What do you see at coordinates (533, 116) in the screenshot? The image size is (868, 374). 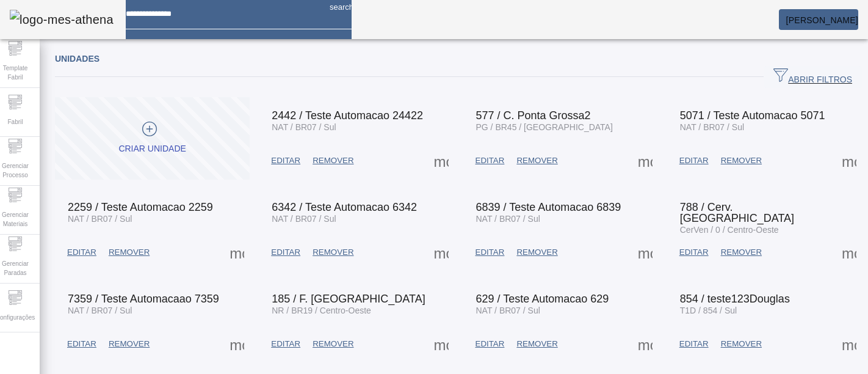 I see `span: 577 / C. Ponta Grossa2` at bounding box center [533, 116].